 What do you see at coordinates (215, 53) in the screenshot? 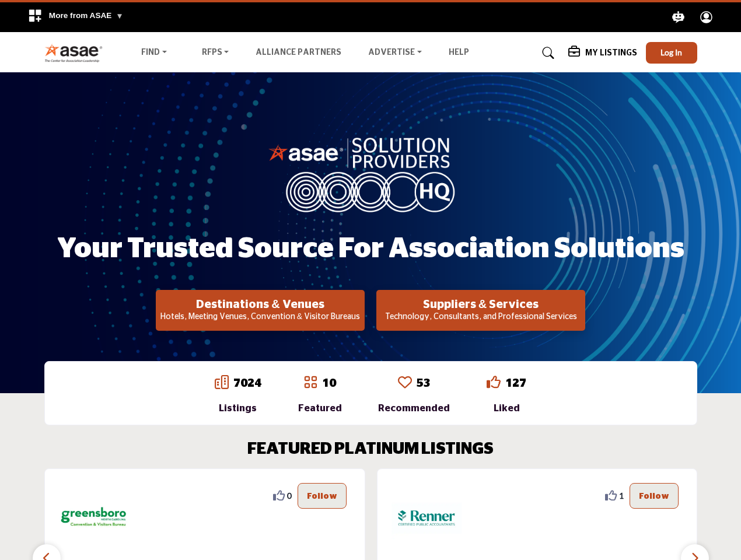
I see `a: RFPs` at bounding box center [215, 53].